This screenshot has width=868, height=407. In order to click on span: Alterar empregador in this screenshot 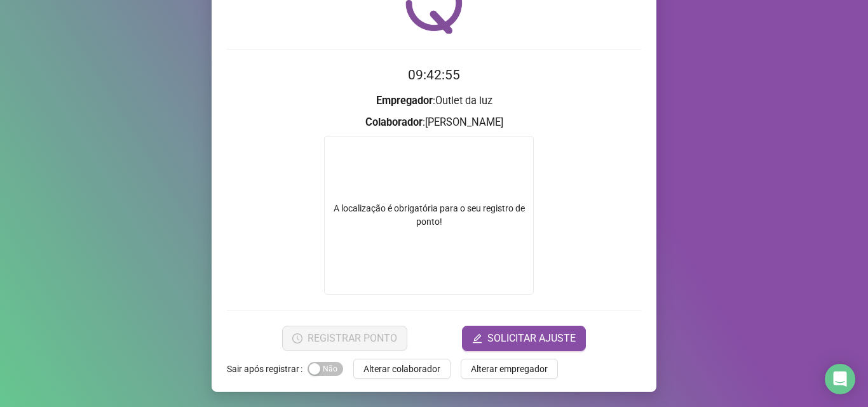, I will do `click(509, 370)`.